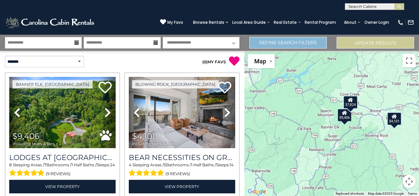 The image size is (419, 196). What do you see at coordinates (182, 157) in the screenshot?
I see `h3: Bear Necessities On Grandview` at bounding box center [182, 157].